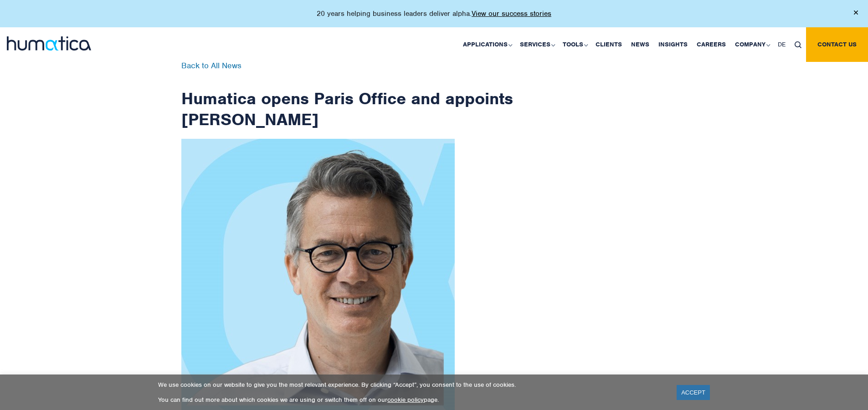  Describe the element at coordinates (511, 14) in the screenshot. I see `a: View our success stories` at that location.